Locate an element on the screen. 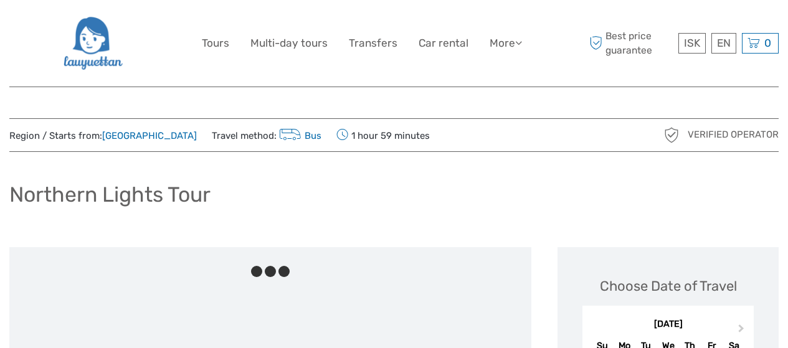 The width and height of the screenshot is (788, 348). a: More is located at coordinates (506, 43).